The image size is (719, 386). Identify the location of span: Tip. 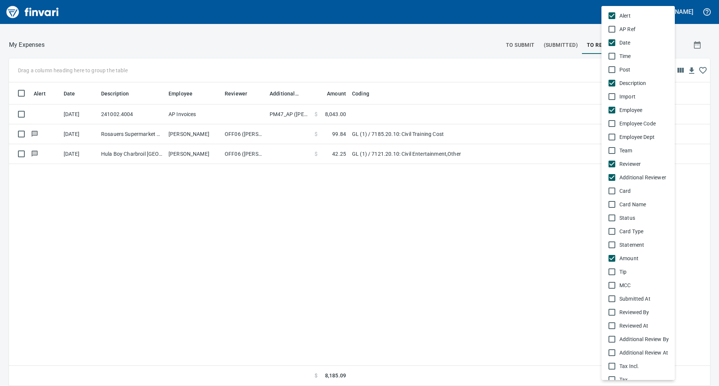
(644, 272).